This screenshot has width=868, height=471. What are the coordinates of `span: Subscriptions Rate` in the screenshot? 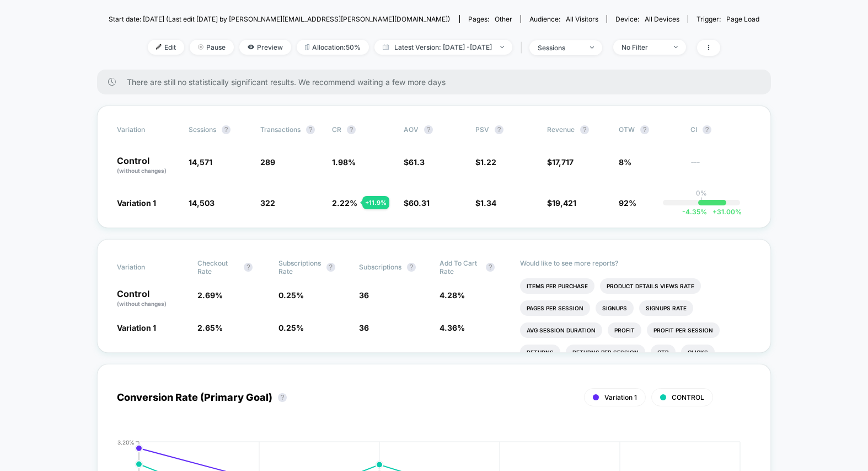 It's located at (299, 268).